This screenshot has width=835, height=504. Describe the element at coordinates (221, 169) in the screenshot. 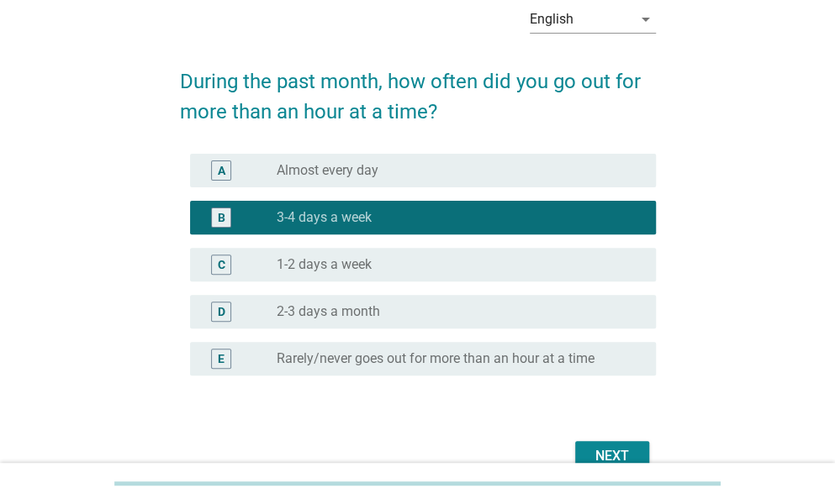

I see `div: A` at that location.